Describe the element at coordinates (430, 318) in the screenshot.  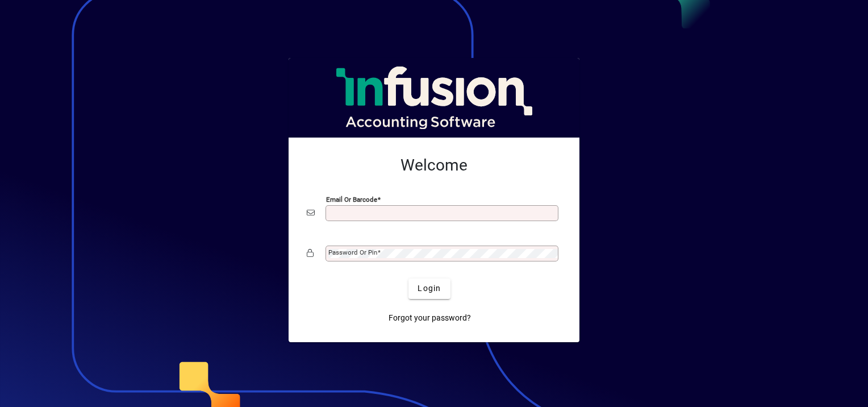
I see `a: Forgot your password?` at that location.